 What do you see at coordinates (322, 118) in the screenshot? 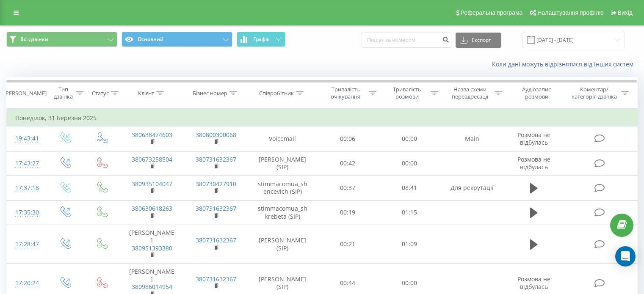
I see `td: Понеділок, 31 Березня 2025` at bounding box center [322, 118].